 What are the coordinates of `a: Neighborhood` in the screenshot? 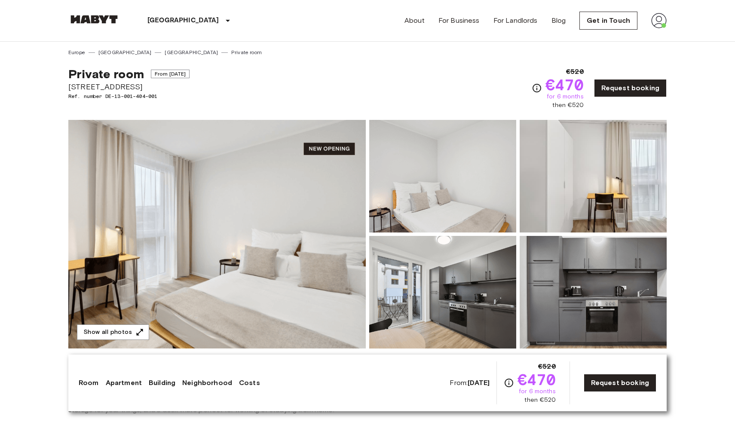 It's located at (207, 383).